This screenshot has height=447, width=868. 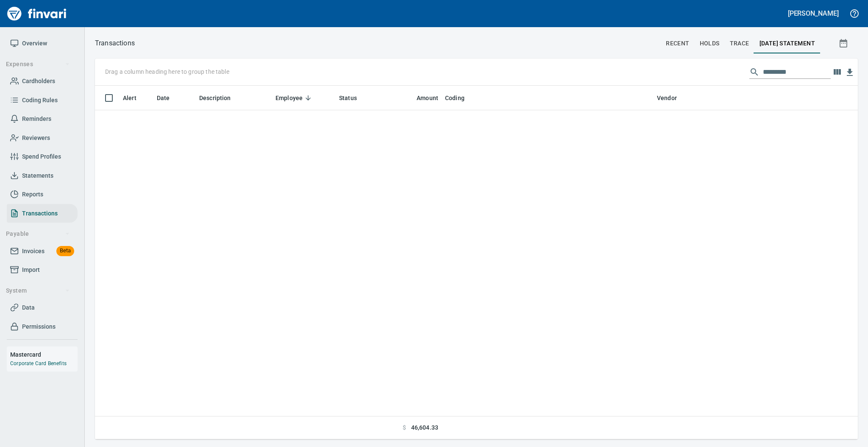 What do you see at coordinates (37, 14) in the screenshot?
I see `img: Finvari` at bounding box center [37, 14].